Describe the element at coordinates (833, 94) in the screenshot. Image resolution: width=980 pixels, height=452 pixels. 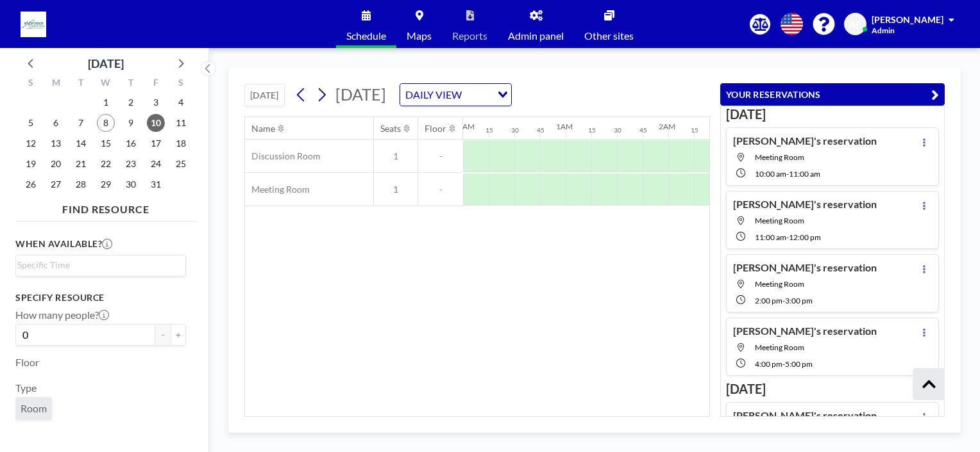
I see `button: YOUR RESERVATIONS` at that location.